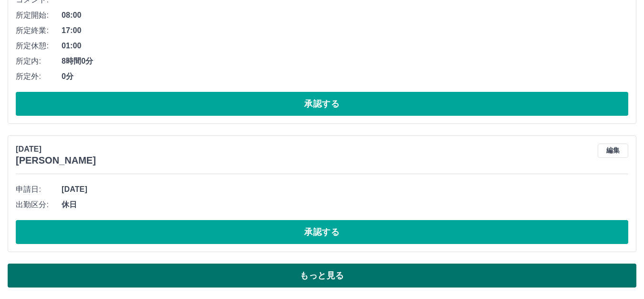 This screenshot has width=644, height=299. Describe the element at coordinates (345, 205) in the screenshot. I see `span: 休日` at that location.